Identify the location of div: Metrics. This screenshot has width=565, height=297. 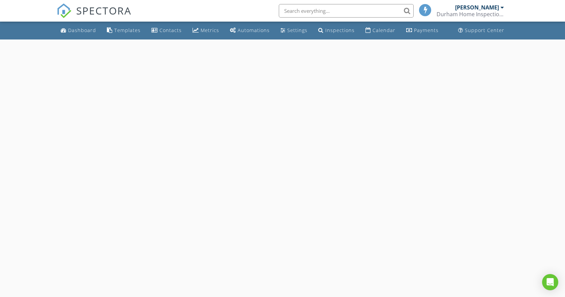
(210, 30).